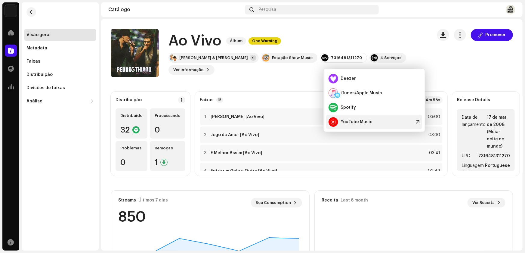 The image size is (525, 253). Describe the element at coordinates (60, 75) in the screenshot. I see `re-m-nav-item: Distribuição` at that location.